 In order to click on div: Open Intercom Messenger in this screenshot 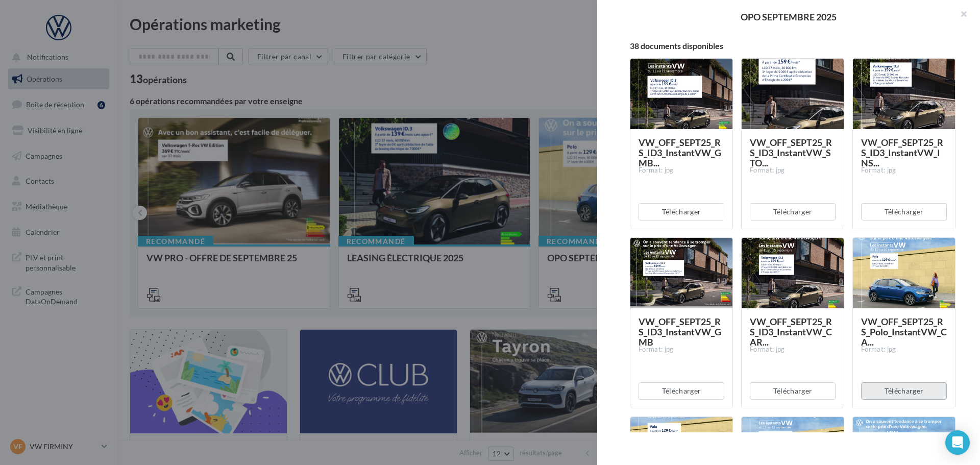, I will do `click(957, 443)`.